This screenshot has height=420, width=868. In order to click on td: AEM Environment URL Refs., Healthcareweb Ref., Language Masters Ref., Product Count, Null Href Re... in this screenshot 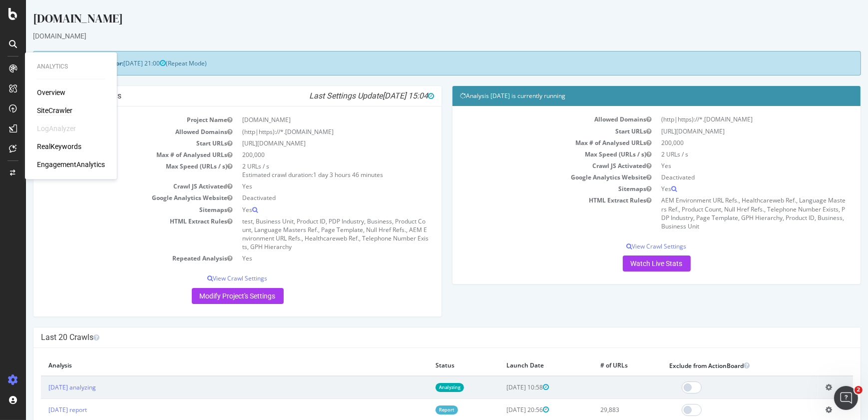, I will do `click(729, 213)`.